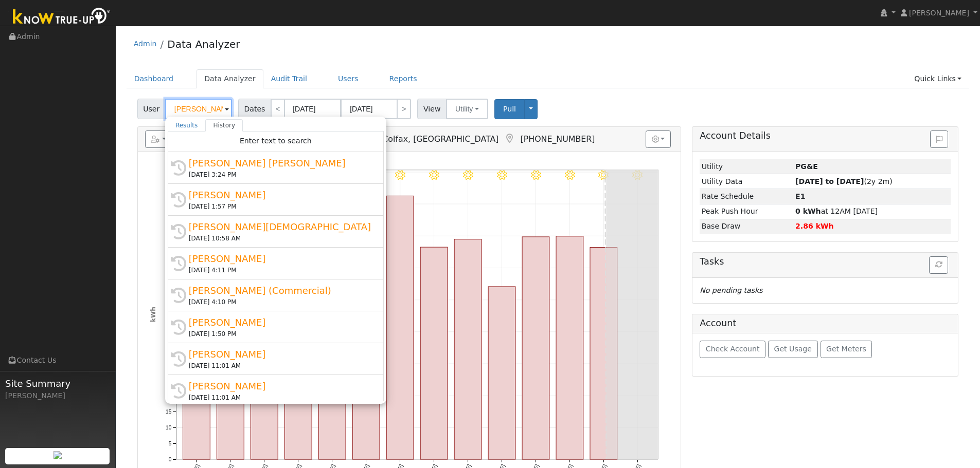  Describe the element at coordinates (808, 211) in the screenshot. I see `strong: 0 kWh` at that location.